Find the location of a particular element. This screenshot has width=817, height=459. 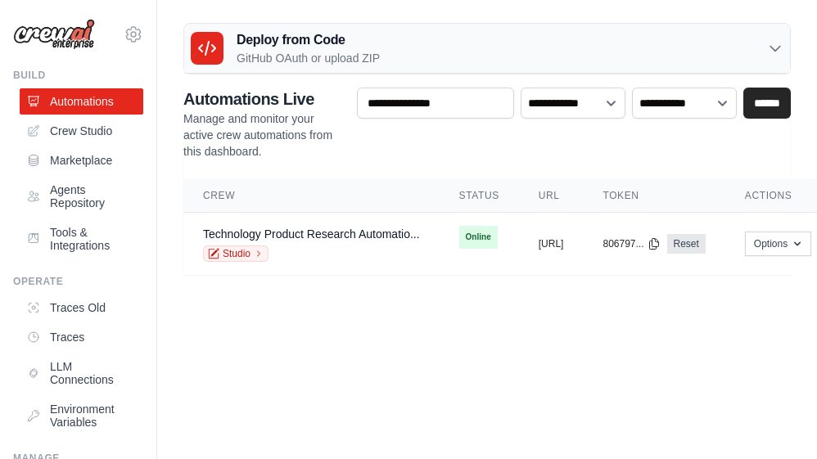

h3: Deploy from Code is located at coordinates (308, 40).